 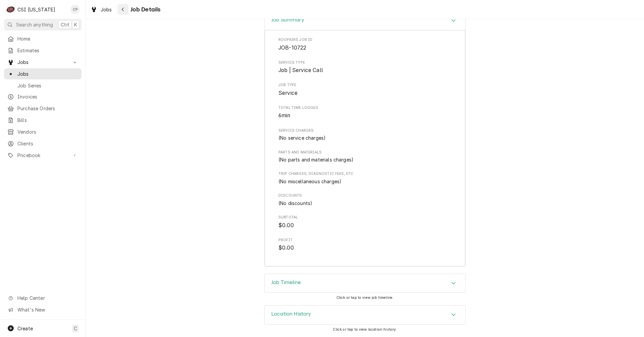 I want to click on span: JOB-10722, so click(x=292, y=48).